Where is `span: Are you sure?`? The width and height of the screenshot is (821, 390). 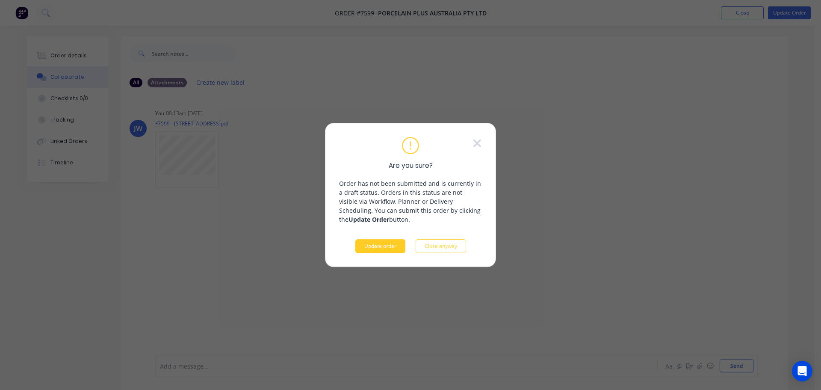 span: Are you sure? is located at coordinates (411, 166).